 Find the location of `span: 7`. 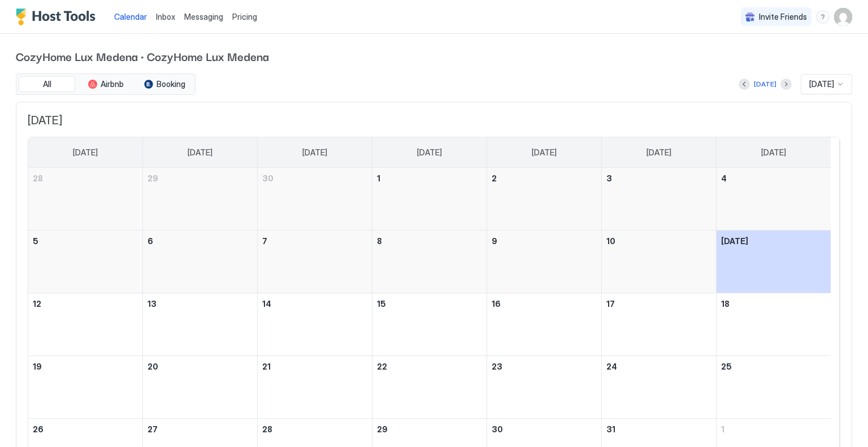

span: 7 is located at coordinates (265, 241).